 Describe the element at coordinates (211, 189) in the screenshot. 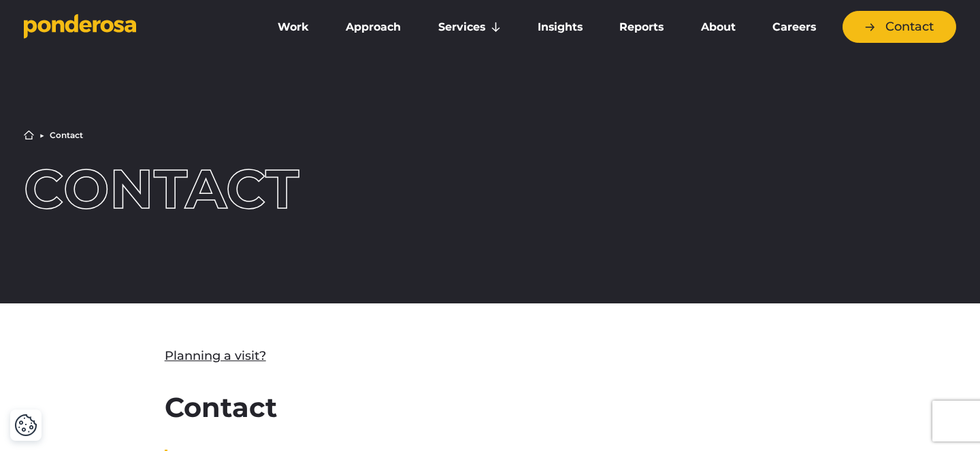

I see `h1: Contact` at that location.